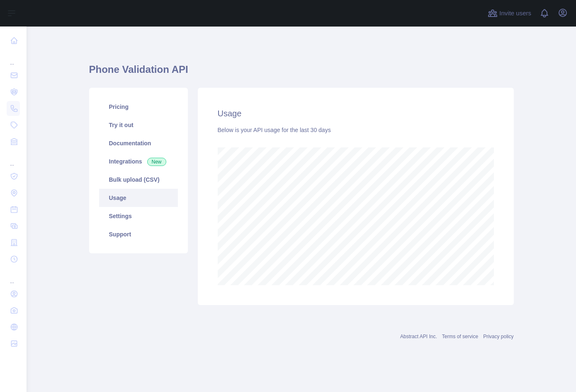 This screenshot has height=392, width=576. What do you see at coordinates (138, 125) in the screenshot?
I see `a: Try it out` at bounding box center [138, 125].